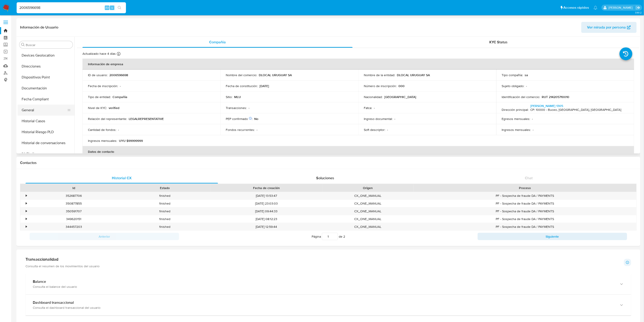  Describe the element at coordinates (325, 178) in the screenshot. I see `span: Soluciones` at that location.